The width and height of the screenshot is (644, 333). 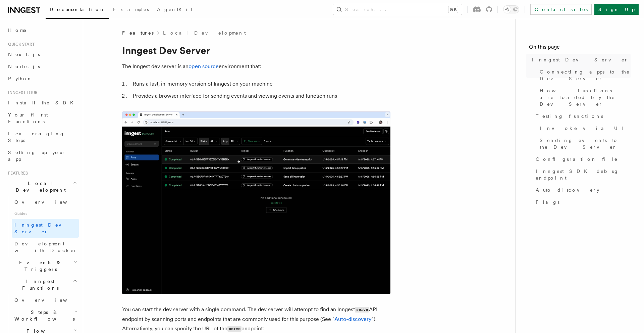 What do you see at coordinates (580, 48) in the screenshot?
I see `h4: On this page` at bounding box center [580, 48].